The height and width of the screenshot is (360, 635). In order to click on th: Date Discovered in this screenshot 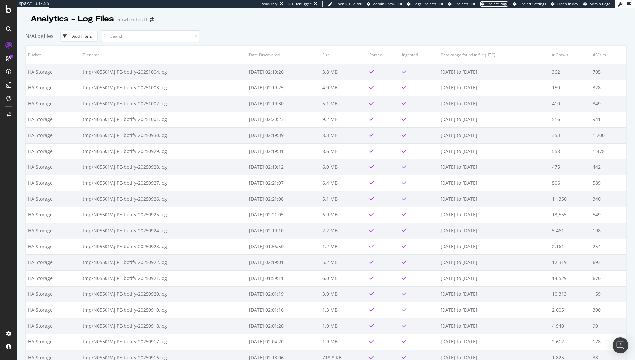, I will do `click(283, 55)`.